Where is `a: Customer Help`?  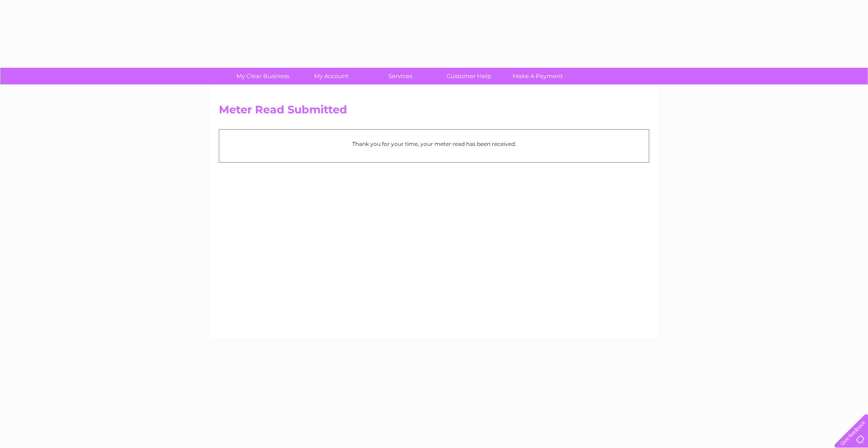 a: Customer Help is located at coordinates (469, 76).